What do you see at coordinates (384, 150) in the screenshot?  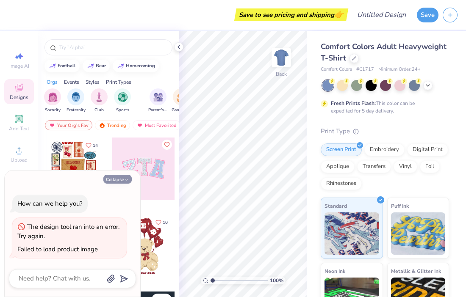 I see `div: Embroidery` at bounding box center [384, 150].